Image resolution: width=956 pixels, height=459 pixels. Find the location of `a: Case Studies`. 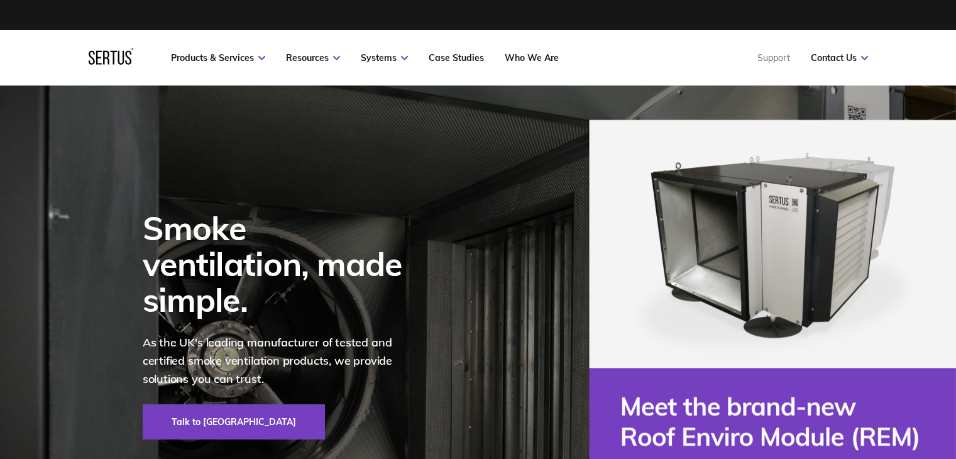

a: Case Studies is located at coordinates (456, 58).